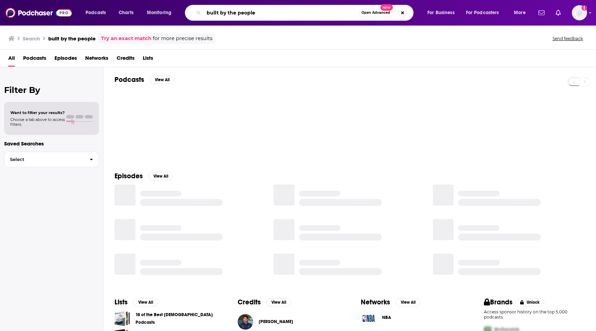 The width and height of the screenshot is (596, 331). Describe the element at coordinates (387, 7) in the screenshot. I see `span: New` at that location.